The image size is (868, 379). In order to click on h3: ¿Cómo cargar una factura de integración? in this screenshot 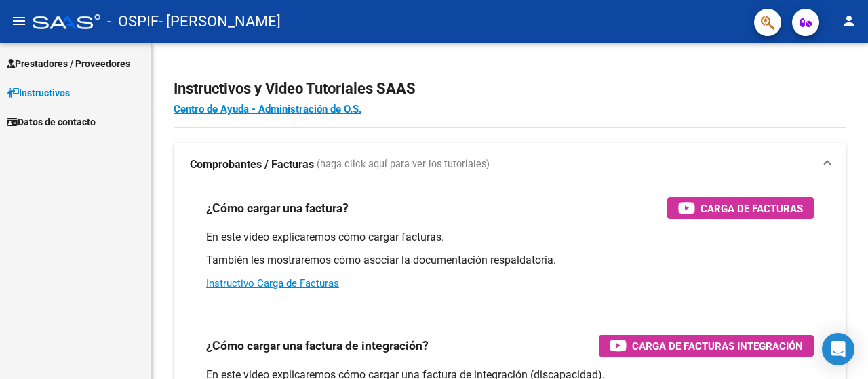, I will do `click(318, 346)`.